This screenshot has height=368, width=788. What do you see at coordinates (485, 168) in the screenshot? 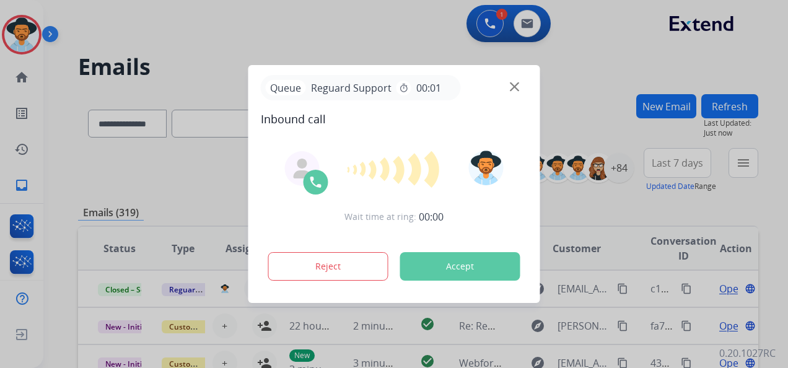
I see `img: avatar` at bounding box center [485, 168].